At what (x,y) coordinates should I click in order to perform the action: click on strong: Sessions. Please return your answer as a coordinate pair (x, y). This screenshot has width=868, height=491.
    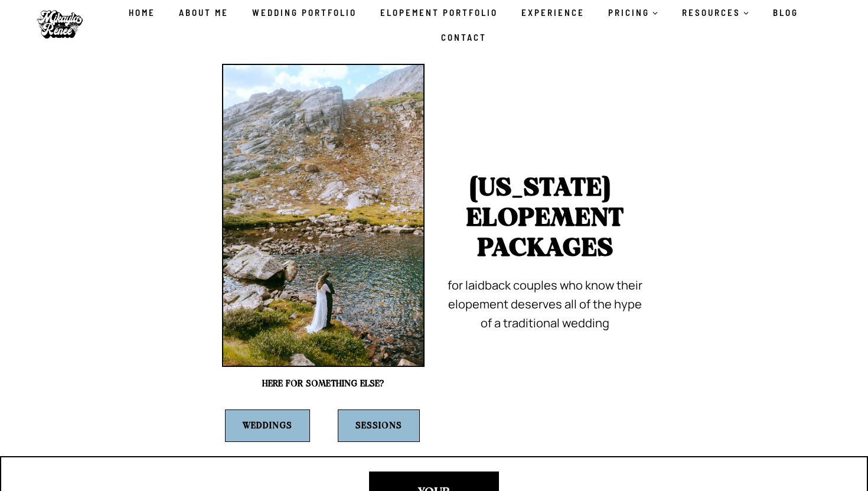
    Looking at the image, I should click on (379, 425).